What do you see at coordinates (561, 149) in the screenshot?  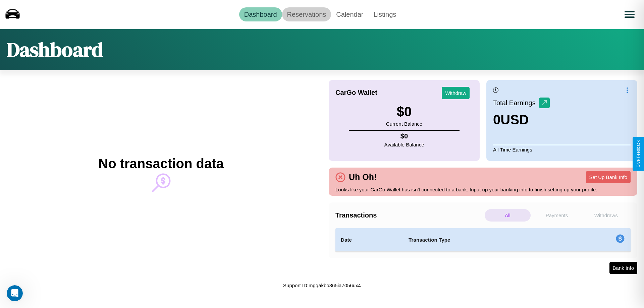 I see `p: All Time Earnings` at bounding box center [561, 149].